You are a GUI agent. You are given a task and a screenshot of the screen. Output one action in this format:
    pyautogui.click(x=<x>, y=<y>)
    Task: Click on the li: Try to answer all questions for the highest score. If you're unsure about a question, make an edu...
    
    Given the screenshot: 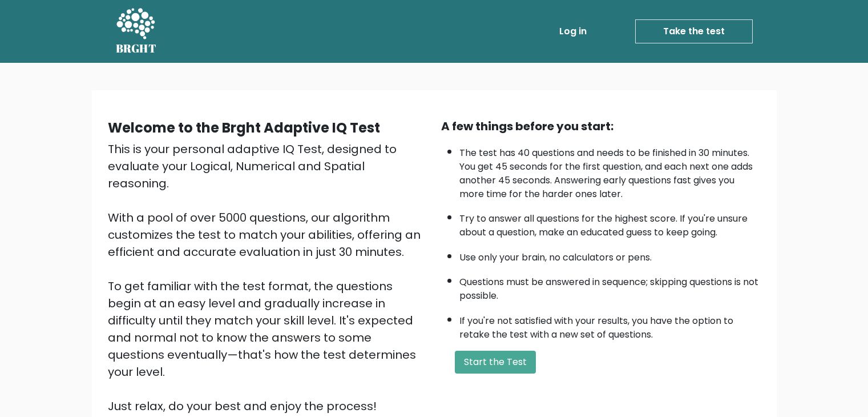 What is the action you would take?
    pyautogui.click(x=610, y=222)
    